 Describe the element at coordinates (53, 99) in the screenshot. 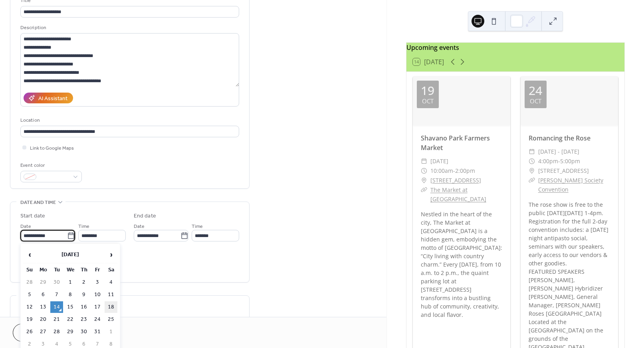

I see `div: AI Assistant` at that location.